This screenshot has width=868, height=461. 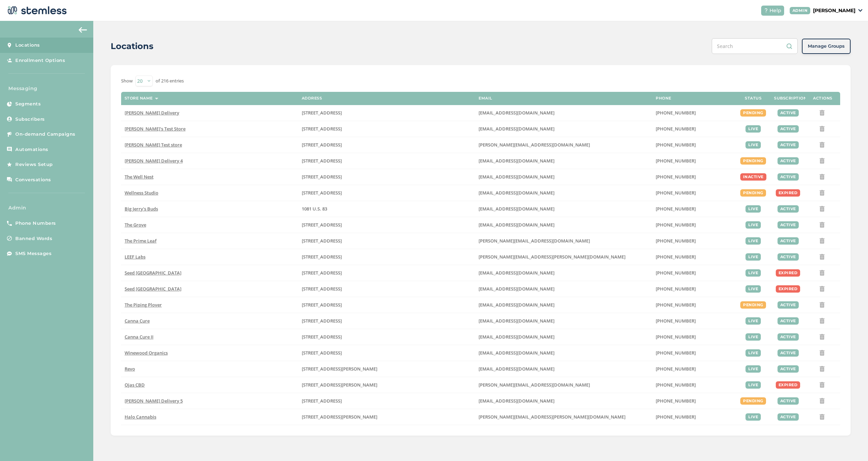 What do you see at coordinates (28, 104) in the screenshot?
I see `span: Segments` at bounding box center [28, 104].